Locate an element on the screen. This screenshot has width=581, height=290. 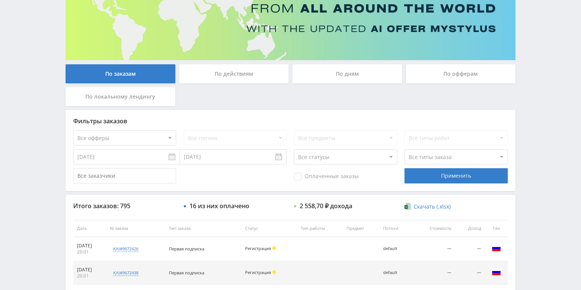
th: Статус is located at coordinates (269, 229).